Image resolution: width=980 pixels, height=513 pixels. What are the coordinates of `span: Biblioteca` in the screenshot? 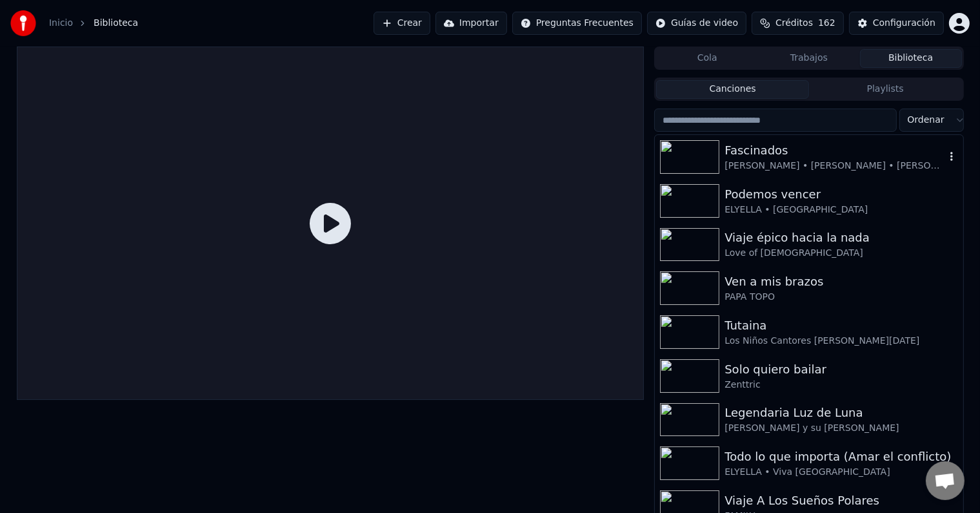 It's located at (116, 23).